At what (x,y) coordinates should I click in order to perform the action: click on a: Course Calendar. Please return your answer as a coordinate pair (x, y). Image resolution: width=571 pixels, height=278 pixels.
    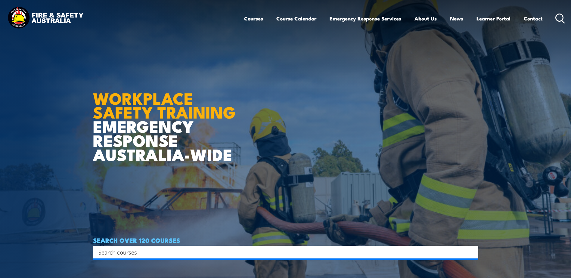
    Looking at the image, I should click on (296, 18).